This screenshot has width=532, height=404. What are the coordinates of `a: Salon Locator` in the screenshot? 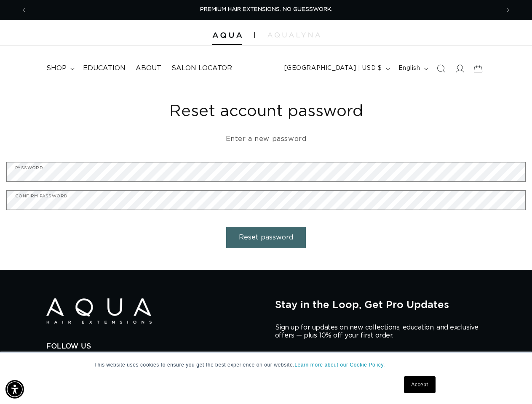 It's located at (202, 68).